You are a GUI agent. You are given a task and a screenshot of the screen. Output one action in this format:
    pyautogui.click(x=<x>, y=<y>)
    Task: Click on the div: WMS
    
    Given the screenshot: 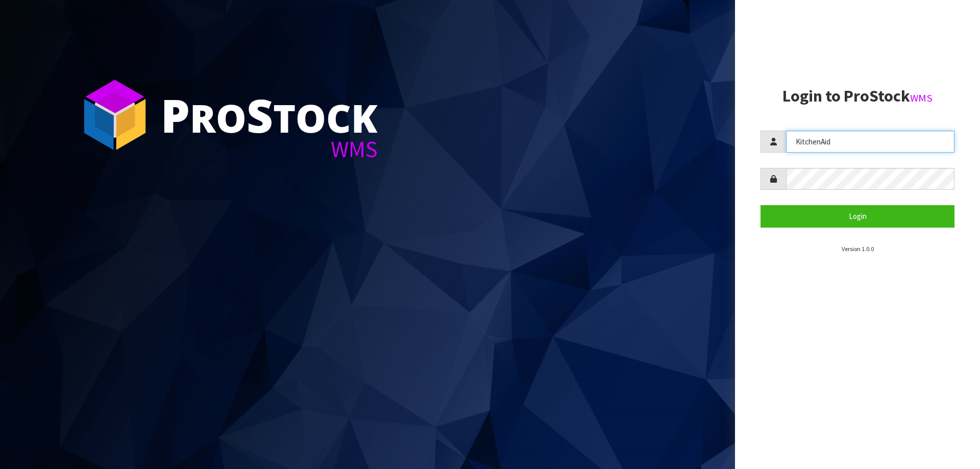 What is the action you would take?
    pyautogui.click(x=269, y=149)
    